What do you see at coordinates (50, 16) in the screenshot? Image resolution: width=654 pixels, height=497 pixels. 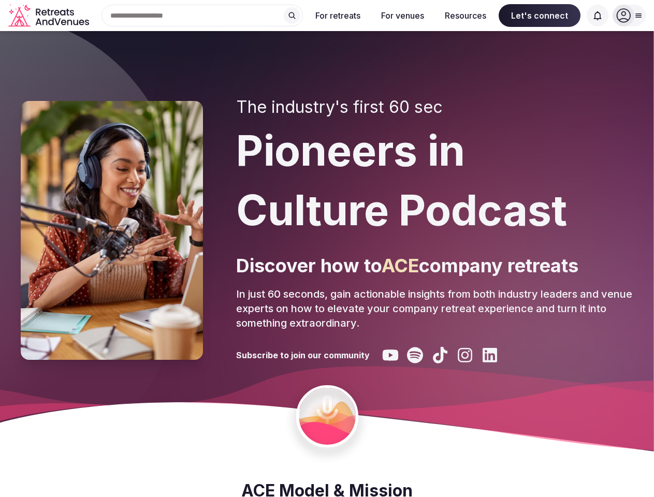 I see `svg: Retreats and Venues company logo` at bounding box center [50, 16].